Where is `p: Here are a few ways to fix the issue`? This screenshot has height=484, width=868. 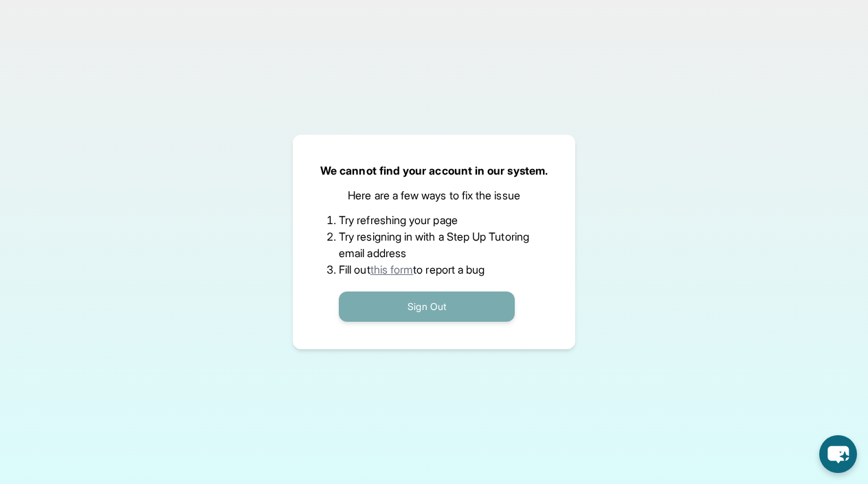
p: Here are a few ways to fix the issue is located at coordinates (433, 195).